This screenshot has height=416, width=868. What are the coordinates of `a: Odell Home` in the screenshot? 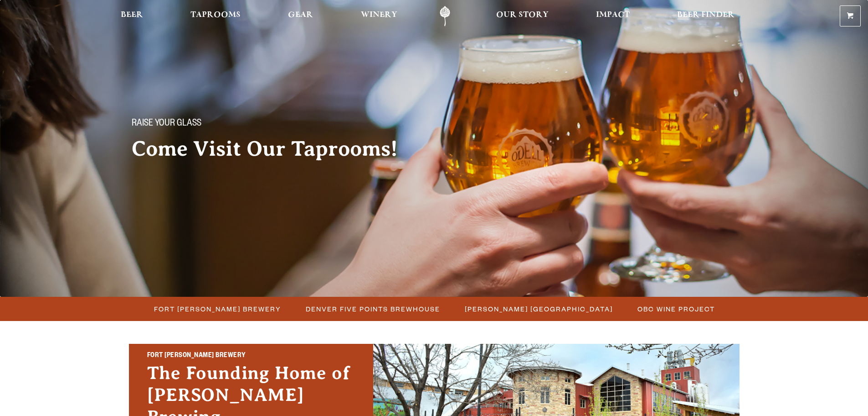 It's located at (445, 16).